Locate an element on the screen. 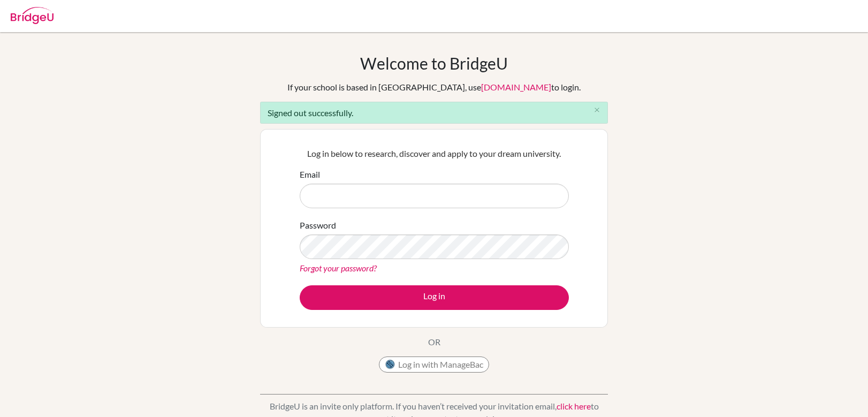  button: Log in with ManageBac is located at coordinates (434, 364).